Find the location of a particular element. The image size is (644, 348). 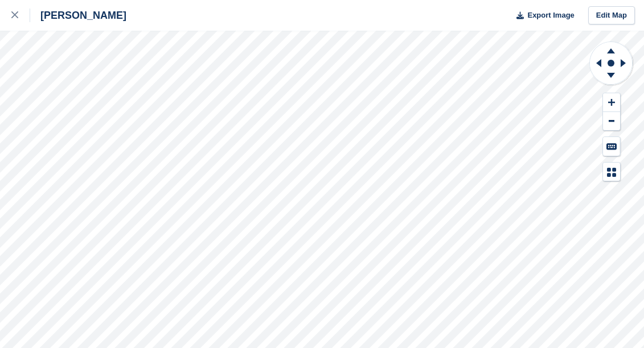

a: Edit Map is located at coordinates (611, 15).